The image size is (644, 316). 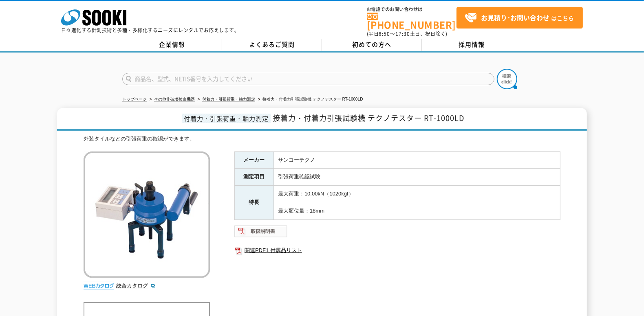 I want to click on span: はこちら, so click(x=519, y=18).